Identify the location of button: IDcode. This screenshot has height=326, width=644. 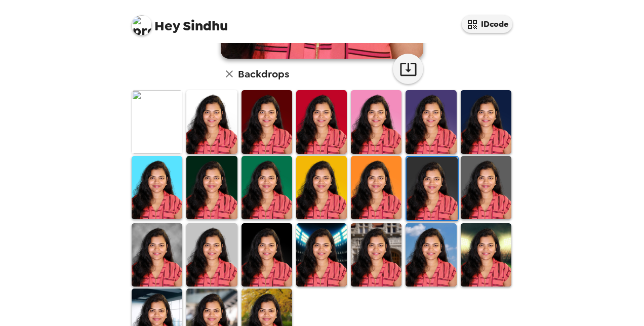
(487, 24).